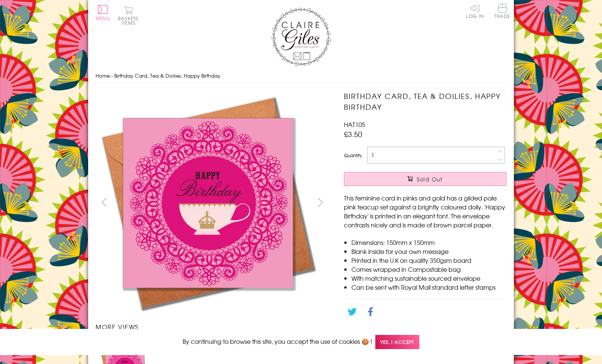  Describe the element at coordinates (429, 269) in the screenshot. I see `li: Comes wrapped in Compostable bag` at that location.